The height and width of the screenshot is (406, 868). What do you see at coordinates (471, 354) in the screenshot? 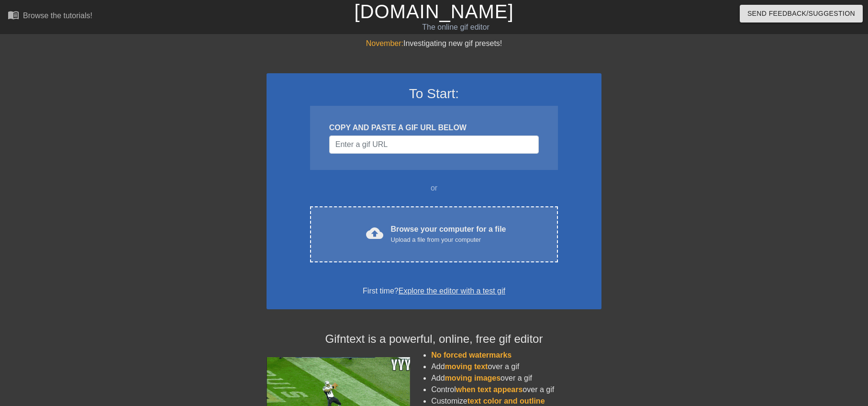
I see `span: No forced watermarks` at bounding box center [471, 354].